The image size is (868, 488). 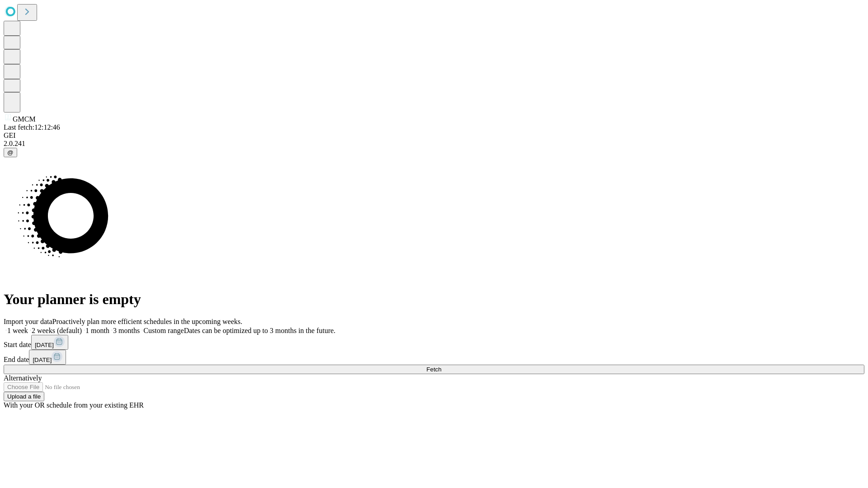 What do you see at coordinates (434, 369) in the screenshot?
I see `button: Fetch` at bounding box center [434, 369].